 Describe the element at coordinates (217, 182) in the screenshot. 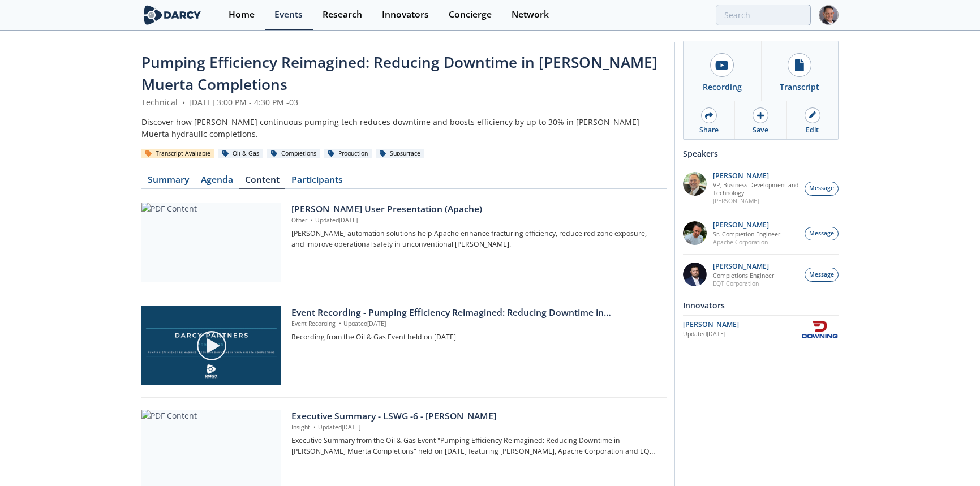

I see `a: Agenda` at that location.